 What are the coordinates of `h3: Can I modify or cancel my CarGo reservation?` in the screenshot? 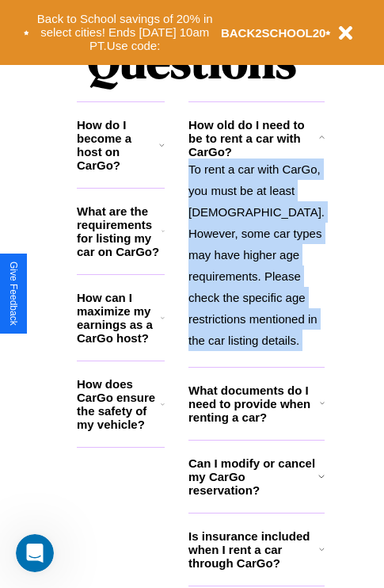 It's located at (253, 476).